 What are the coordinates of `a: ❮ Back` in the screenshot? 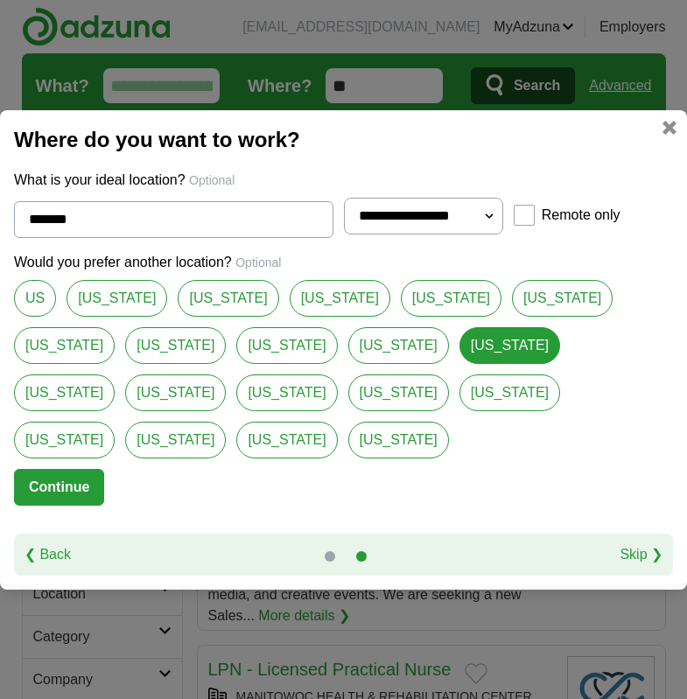 It's located at (47, 555).